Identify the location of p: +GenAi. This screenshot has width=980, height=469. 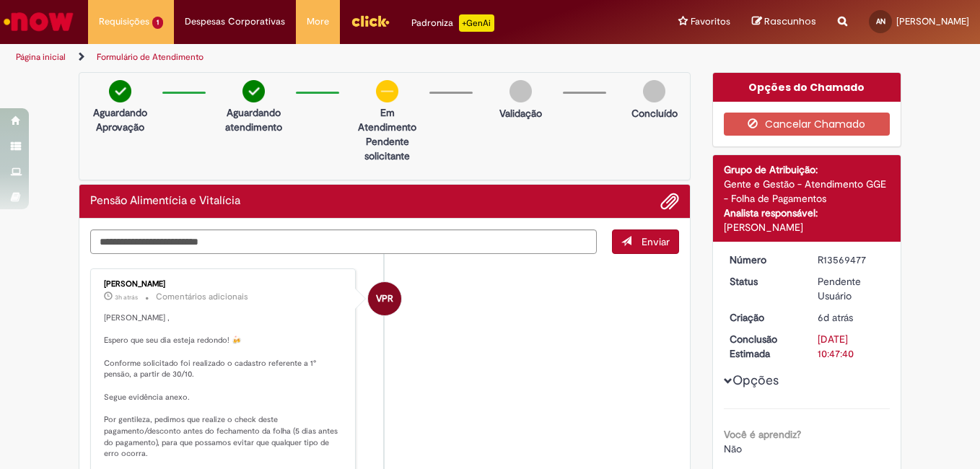
(476, 23).